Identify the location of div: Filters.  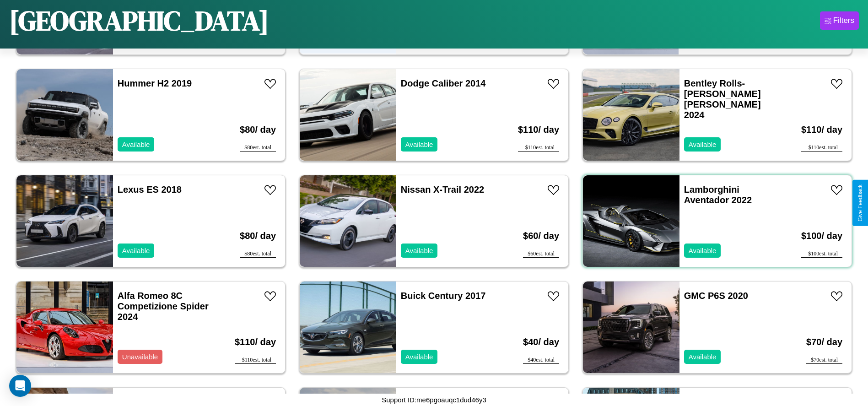
(844, 21).